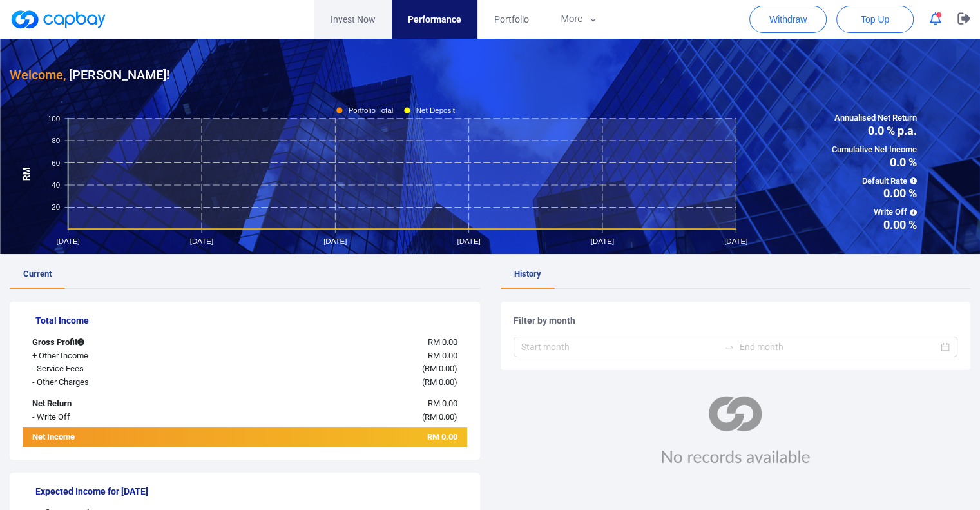  Describe the element at coordinates (115, 368) in the screenshot. I see `div: - Service Fees` at that location.